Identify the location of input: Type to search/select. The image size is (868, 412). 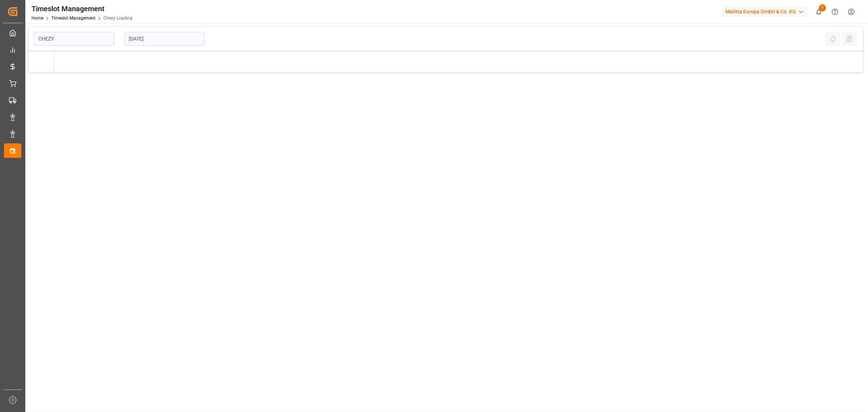
(74, 39).